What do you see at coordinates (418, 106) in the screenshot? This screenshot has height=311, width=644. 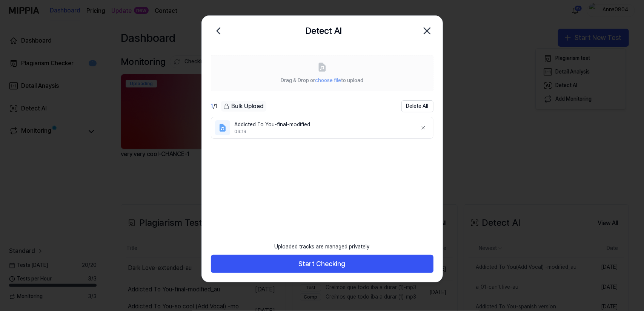 I see `button: Delete All` at bounding box center [418, 106].